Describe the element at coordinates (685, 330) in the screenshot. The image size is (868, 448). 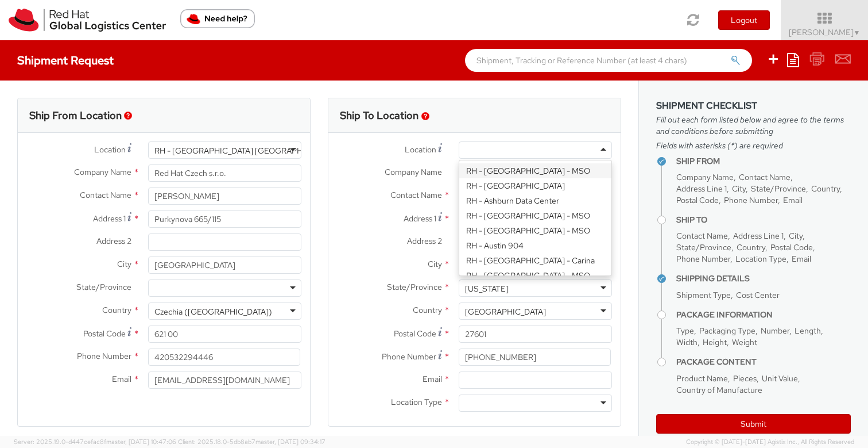
I see `span: Type` at that location.